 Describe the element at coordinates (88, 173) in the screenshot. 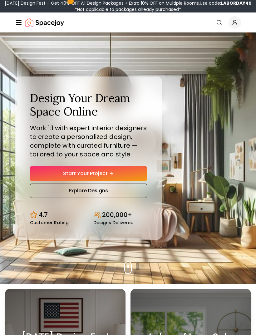

I see `a: Start Your Project` at that location.